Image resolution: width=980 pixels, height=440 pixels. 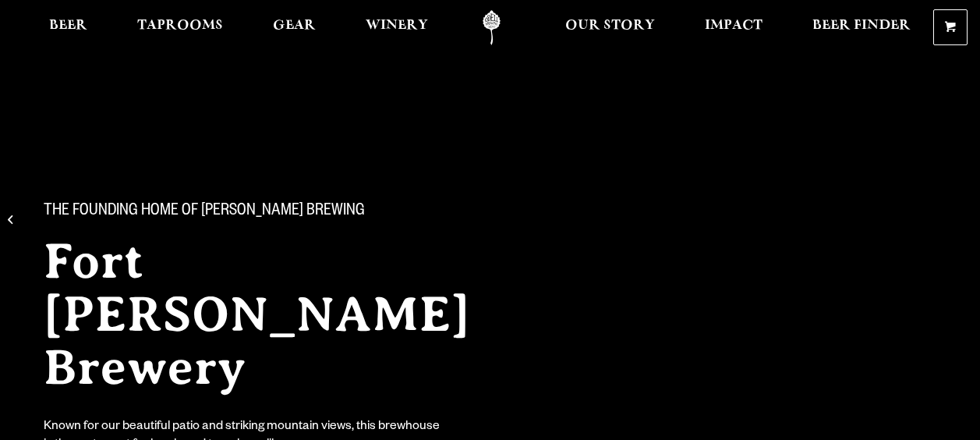 What do you see at coordinates (610, 27) in the screenshot?
I see `a: Our Story` at bounding box center [610, 27].